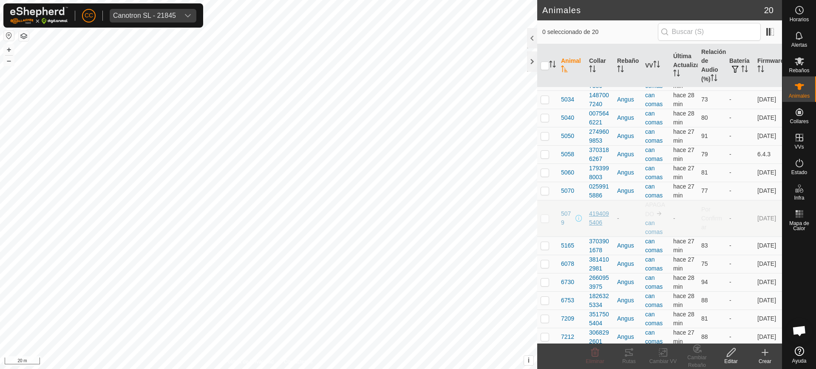 The height and width of the screenshot is (369, 816). I want to click on div: Canotron SL - 21845, so click(145, 16).